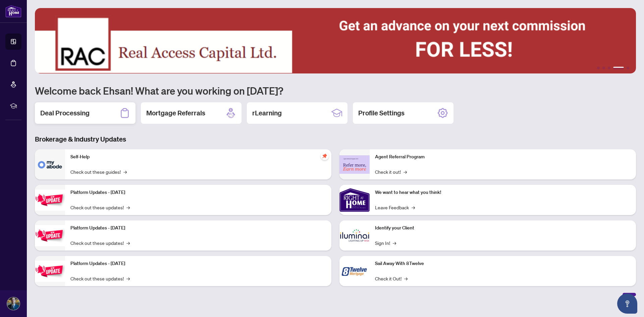 Image resolution: width=644 pixels, height=317 pixels. What do you see at coordinates (354, 164) in the screenshot?
I see `img: Agent Referral Program` at bounding box center [354, 164].